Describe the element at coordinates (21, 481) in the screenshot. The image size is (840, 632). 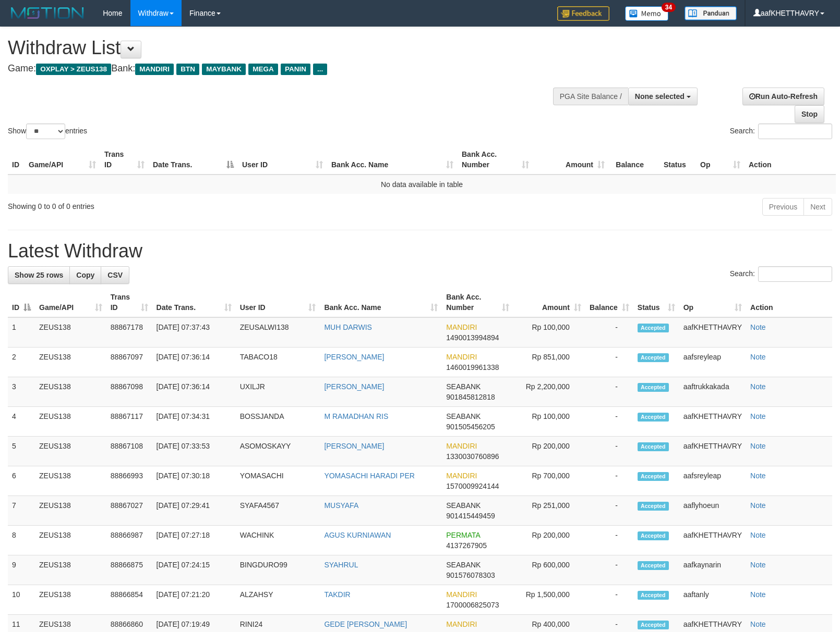
I see `td: 6` at that location.